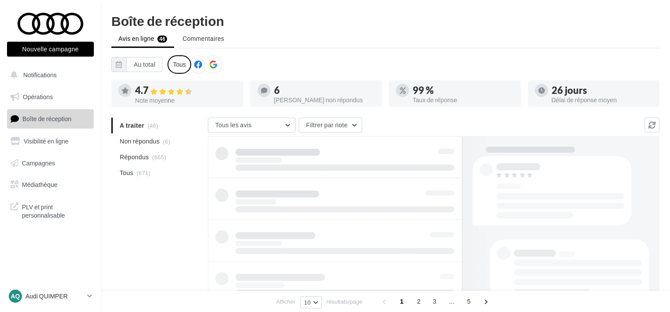  I want to click on div: 99 %, so click(463, 90).